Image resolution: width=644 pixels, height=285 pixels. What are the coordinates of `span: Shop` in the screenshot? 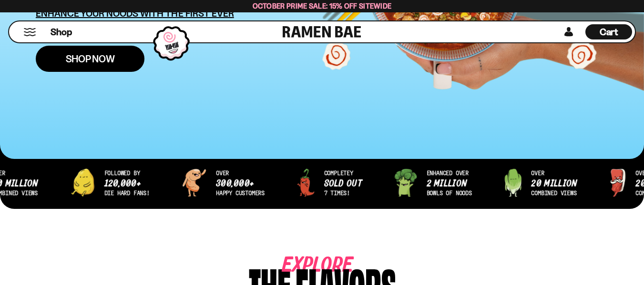 It's located at (61, 32).